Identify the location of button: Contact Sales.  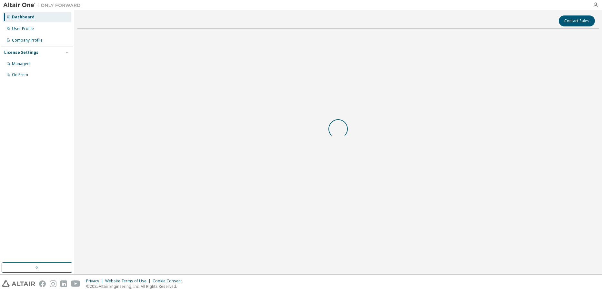
(577, 21).